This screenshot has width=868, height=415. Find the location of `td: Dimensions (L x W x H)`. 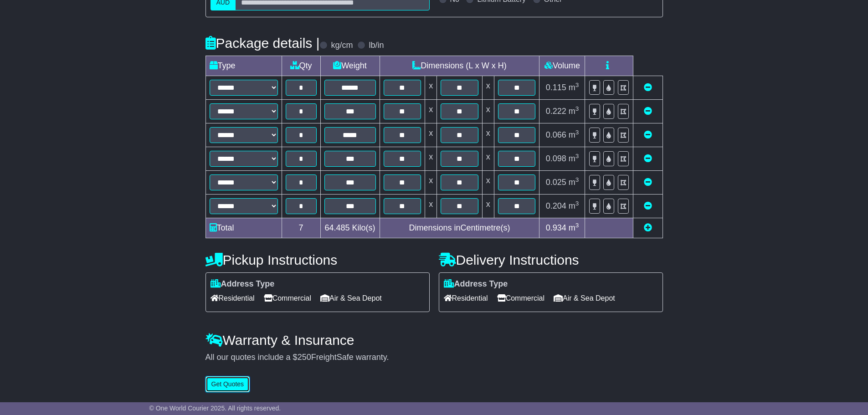

td: Dimensions (L x W x H) is located at coordinates (459, 66).